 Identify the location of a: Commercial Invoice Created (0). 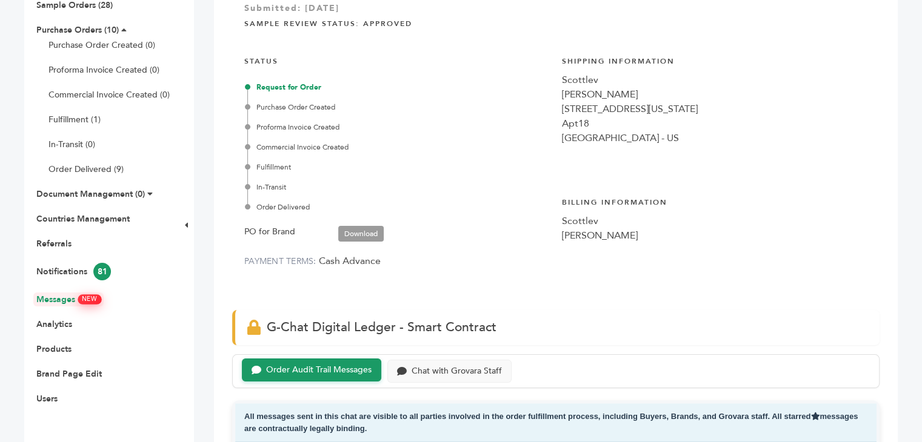
(109, 95).